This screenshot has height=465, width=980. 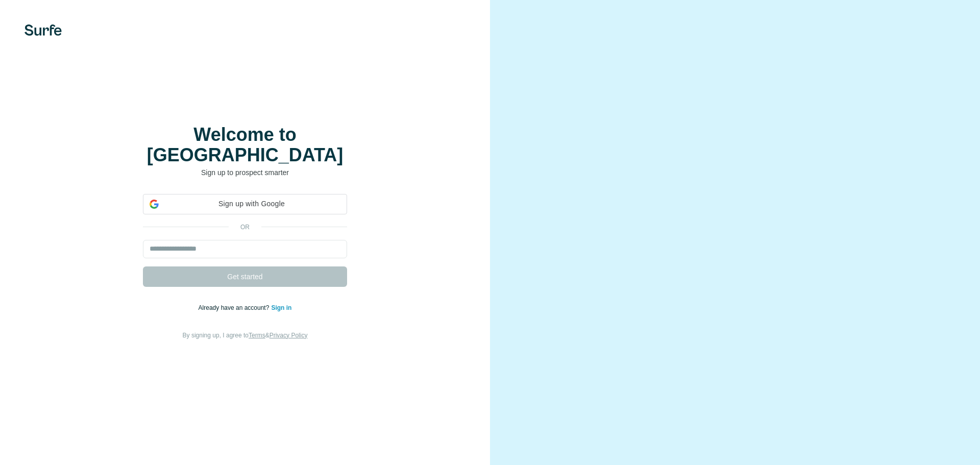 What do you see at coordinates (257, 335) in the screenshot?
I see `a: Terms` at bounding box center [257, 335].